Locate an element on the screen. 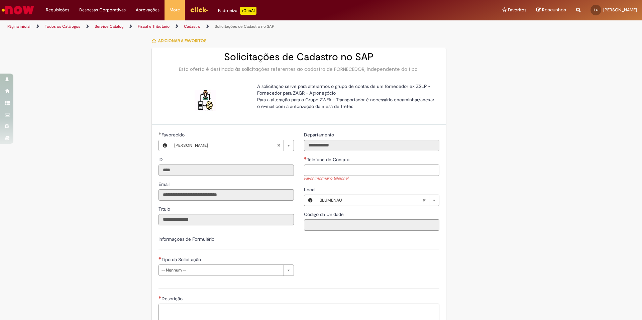 This screenshot has width=642, height=320. img: Solicitações de Cadastro no SAP is located at coordinates (205, 100).